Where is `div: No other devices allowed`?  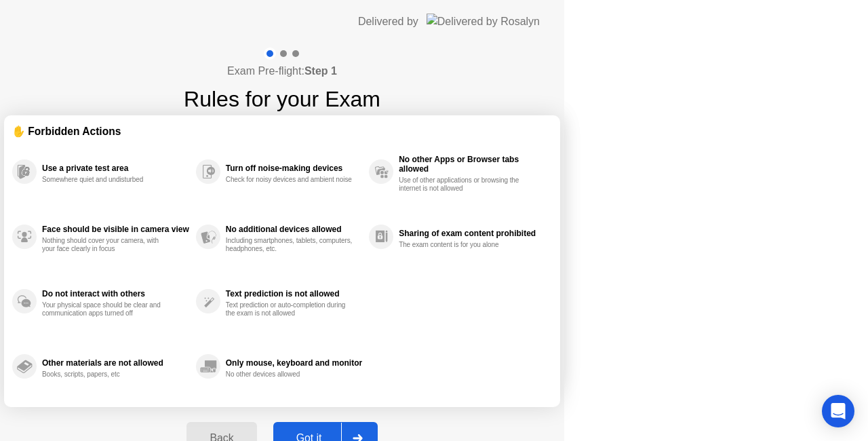
div: No other devices allowed is located at coordinates (290, 374).